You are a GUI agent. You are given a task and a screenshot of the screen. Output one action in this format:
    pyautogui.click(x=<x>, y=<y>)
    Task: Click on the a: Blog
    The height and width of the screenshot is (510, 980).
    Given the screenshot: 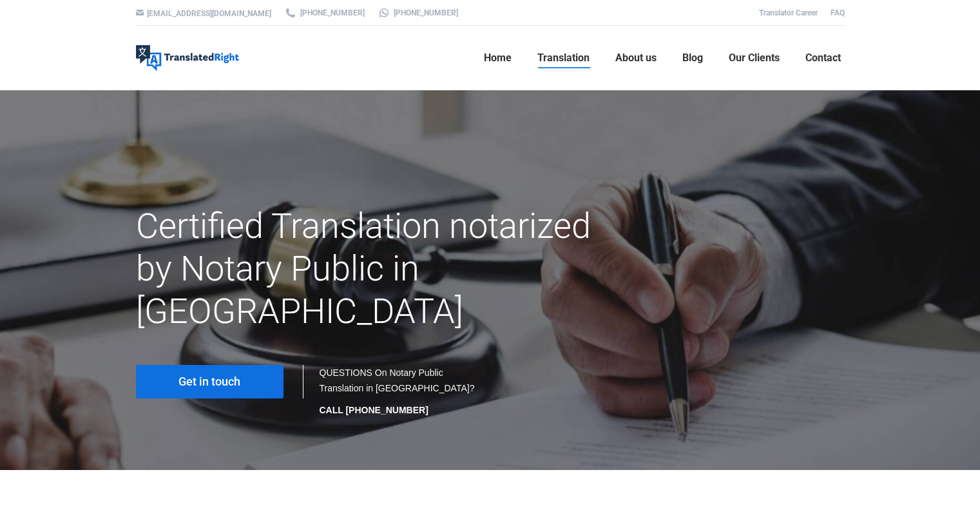 What is the action you would take?
    pyautogui.click(x=693, y=58)
    